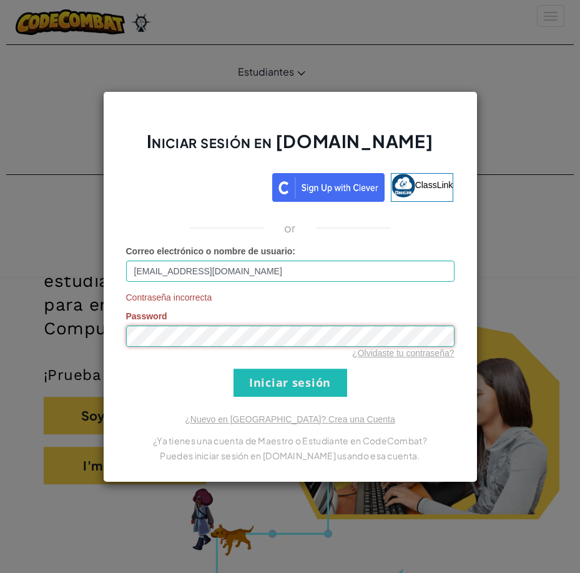  Describe the element at coordinates (290, 440) in the screenshot. I see `p: ¿Ya tienes una cuenta de Maestro o Estudiante en CodeCombat?` at that location.